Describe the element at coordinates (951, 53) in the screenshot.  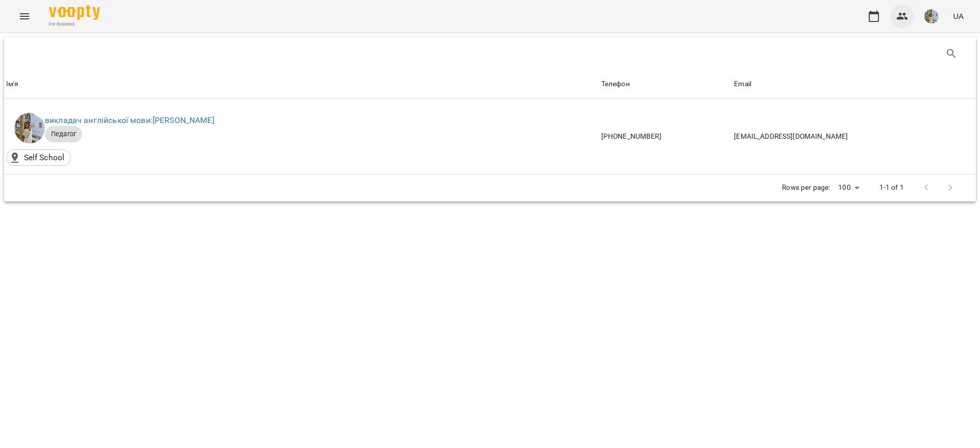
I see `button: Пошук` at that location.